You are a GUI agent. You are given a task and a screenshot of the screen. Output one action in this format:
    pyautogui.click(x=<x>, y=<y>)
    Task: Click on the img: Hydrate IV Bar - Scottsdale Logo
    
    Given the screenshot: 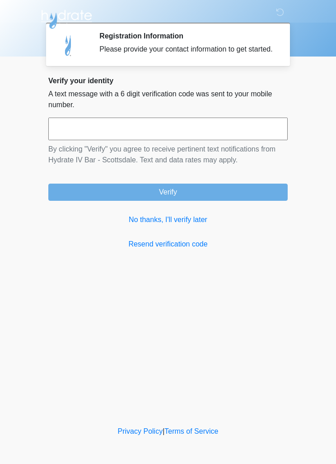 What is the action you would take?
    pyautogui.click(x=66, y=18)
    